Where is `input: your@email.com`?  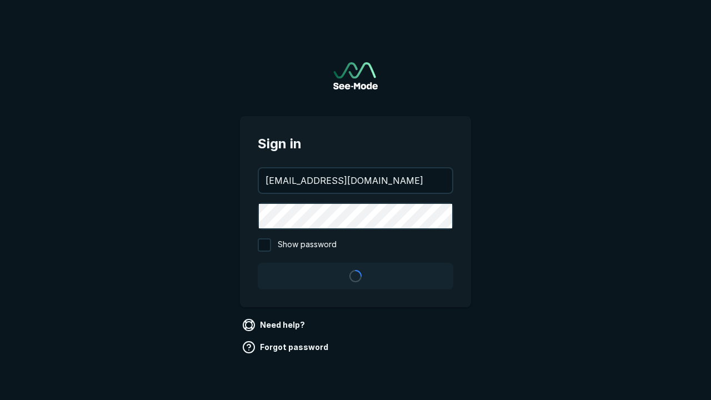
input: your@email.com is located at coordinates (356, 181).